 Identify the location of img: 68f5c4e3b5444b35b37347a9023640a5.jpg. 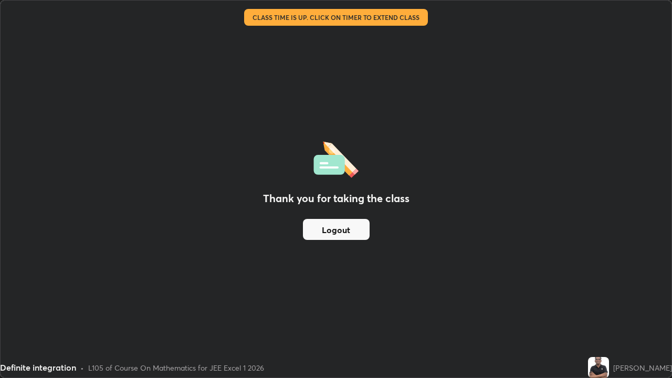
(599, 368).